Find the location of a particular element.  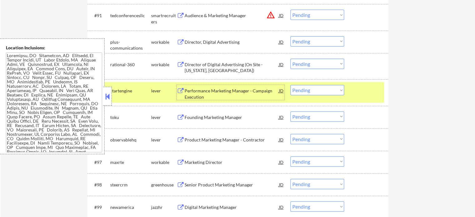

div: plus-communications is located at coordinates (131, 45).